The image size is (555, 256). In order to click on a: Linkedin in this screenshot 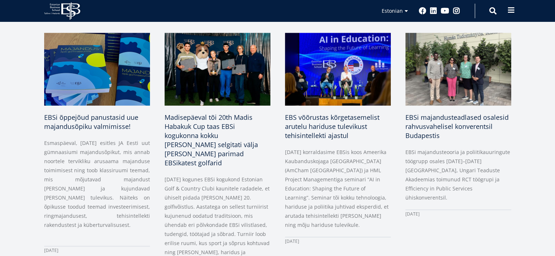, I will do `click(433, 11)`.